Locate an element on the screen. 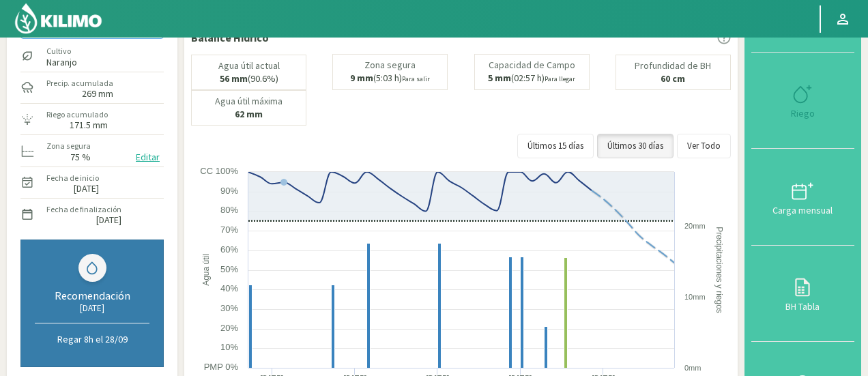 Image resolution: width=868 pixels, height=376 pixels. small: Para salir is located at coordinates (416, 79).